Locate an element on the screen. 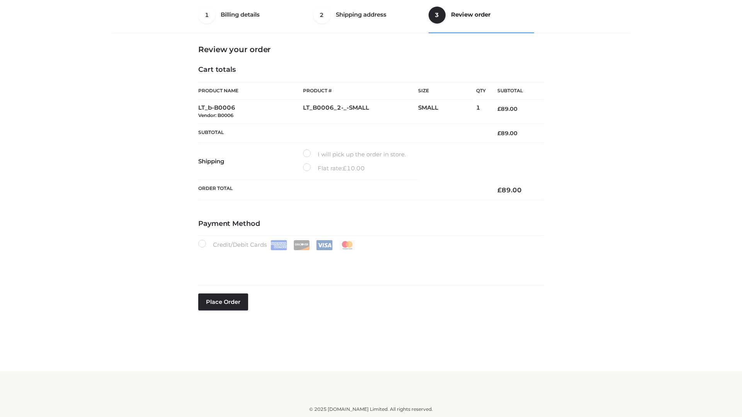  td: LT_B0006_2-_-SMALL is located at coordinates (360, 112).